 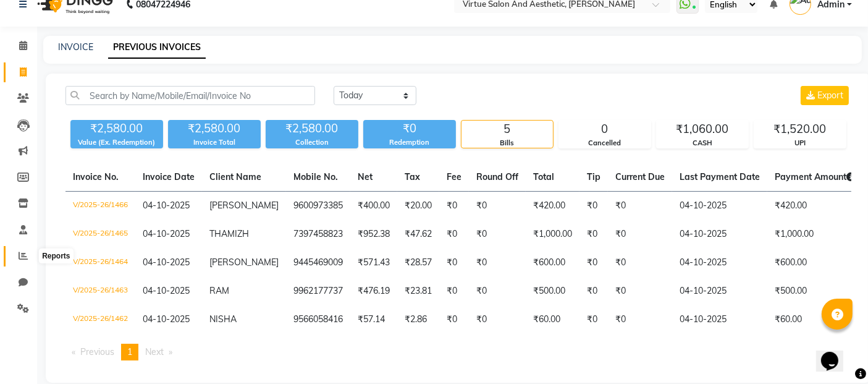 What do you see at coordinates (319, 291) in the screenshot?
I see `td: 9962177737` at bounding box center [319, 291].